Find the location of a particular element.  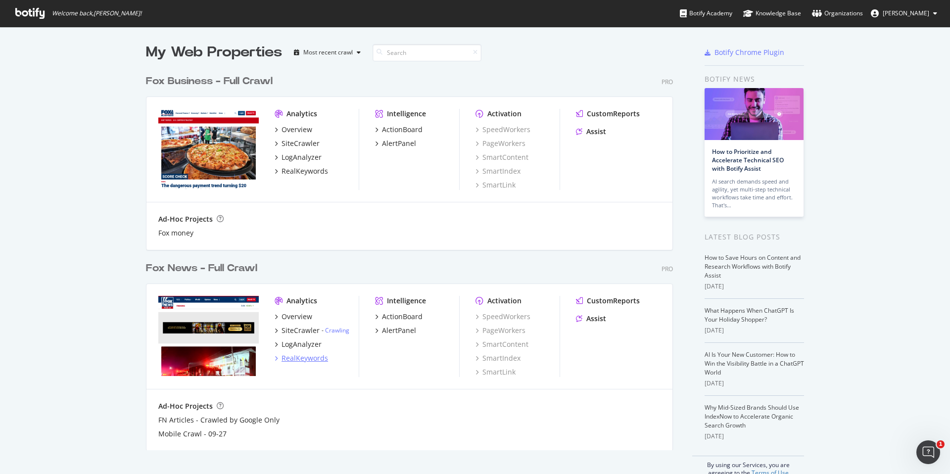

a: AI Is Your New Customer: How to Win the Visibility Battle in a ChatGPT World is located at coordinates (754, 363).